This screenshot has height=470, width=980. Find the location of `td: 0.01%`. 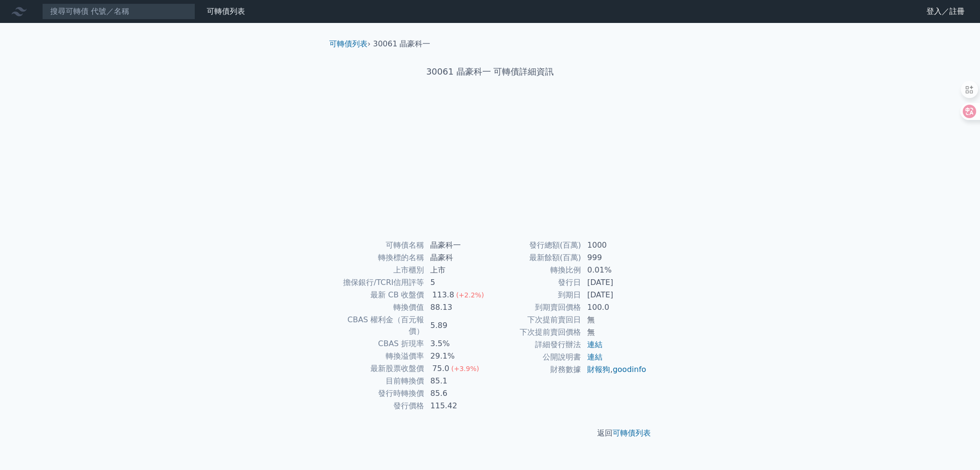

td: 0.01% is located at coordinates (614, 270).